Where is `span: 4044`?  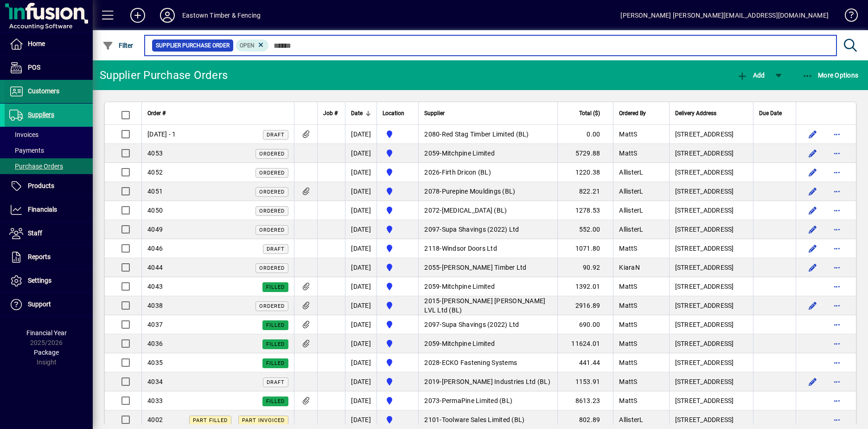 span: 4044 is located at coordinates (155, 267).